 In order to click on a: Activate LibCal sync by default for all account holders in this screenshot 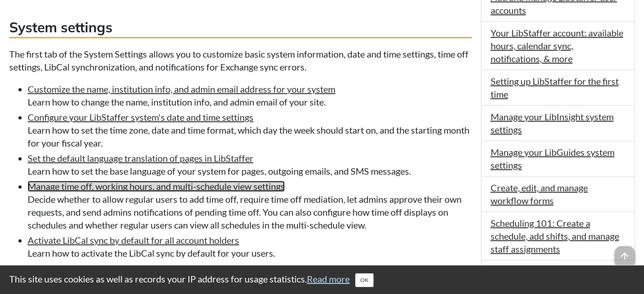, I will do `click(133, 240)`.